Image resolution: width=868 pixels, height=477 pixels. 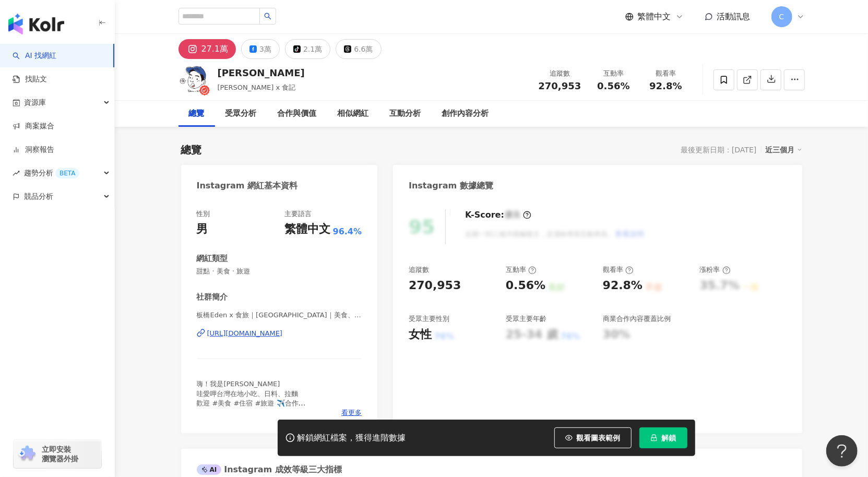 I want to click on span: 資源庫, so click(x=35, y=103).